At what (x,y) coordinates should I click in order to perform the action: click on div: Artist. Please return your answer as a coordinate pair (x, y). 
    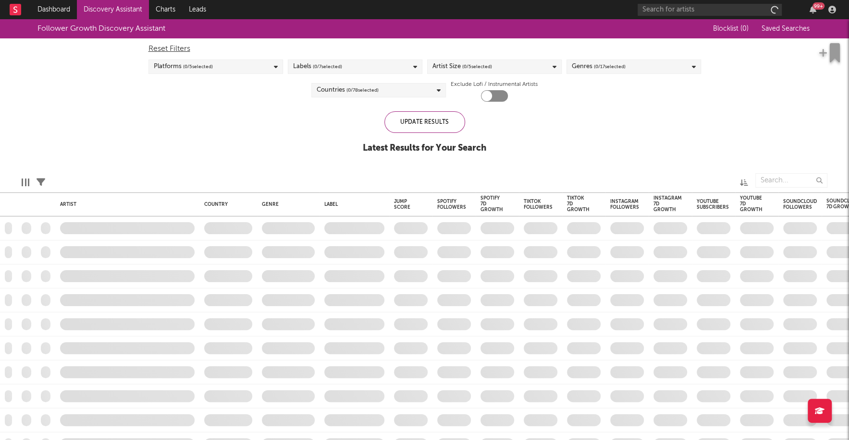
    Looking at the image, I should click on (125, 205).